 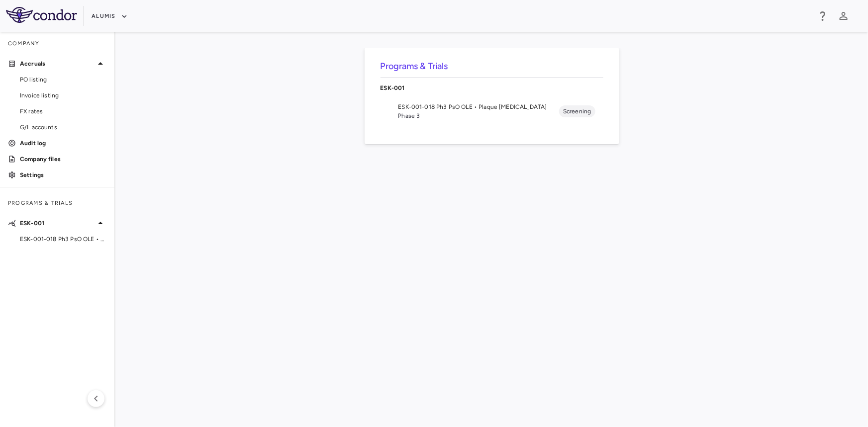 I want to click on span: Screening, so click(x=577, y=112).